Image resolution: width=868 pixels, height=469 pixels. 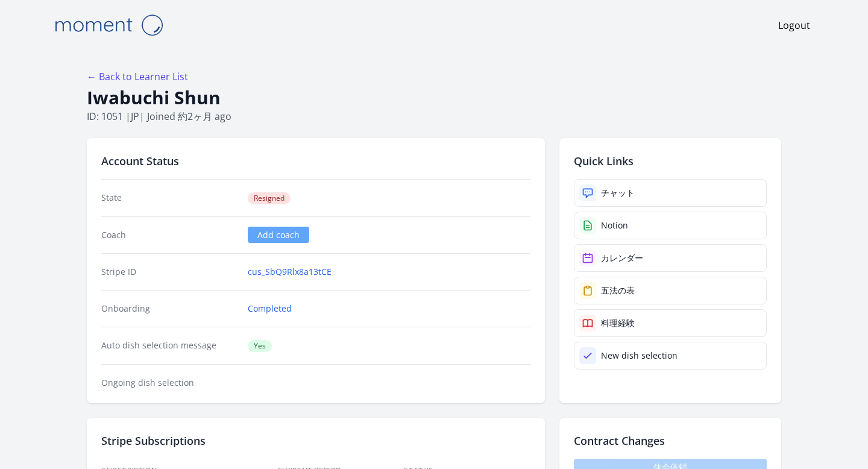 What do you see at coordinates (170, 198) in the screenshot?
I see `dt: State` at bounding box center [170, 198].